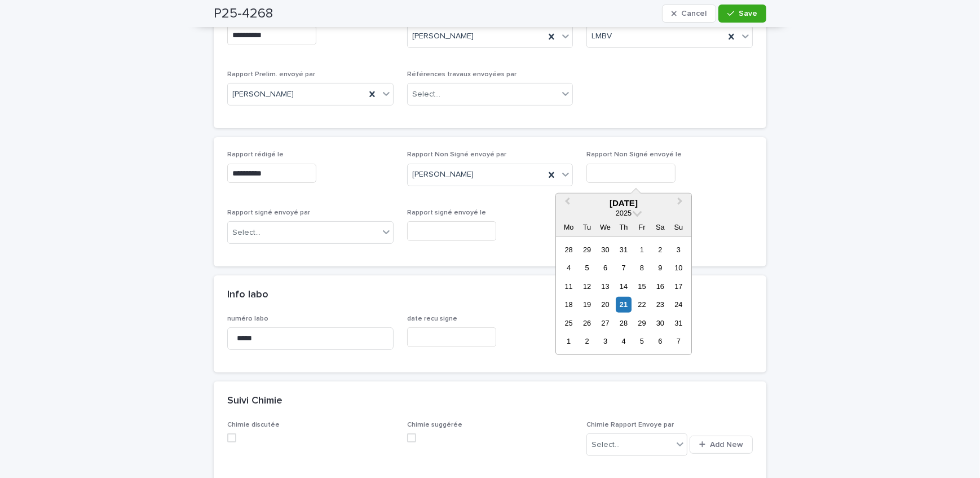 The width and height of the screenshot is (980, 478). I want to click on div: Tu, so click(587, 227).